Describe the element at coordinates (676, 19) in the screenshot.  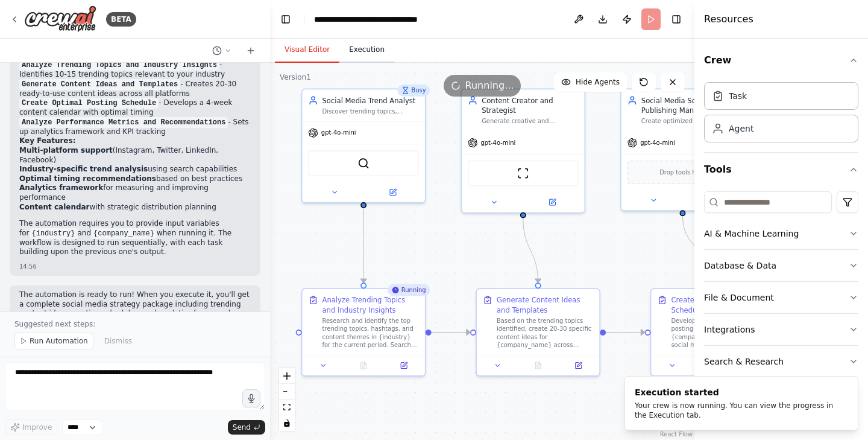
I see `button: Hide right sidebar` at that location.